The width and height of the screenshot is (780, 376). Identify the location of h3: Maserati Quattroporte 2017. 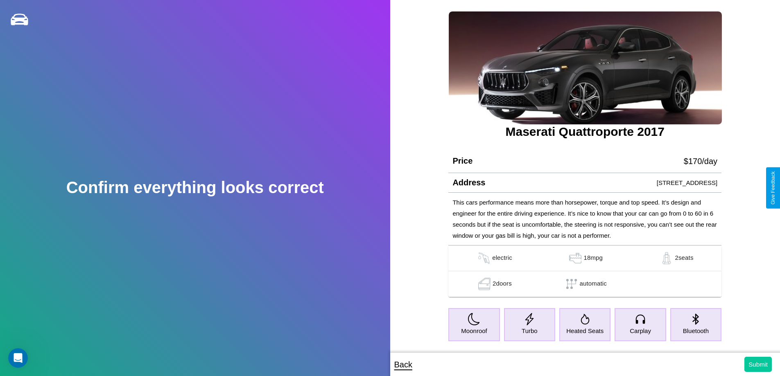
(585, 132).